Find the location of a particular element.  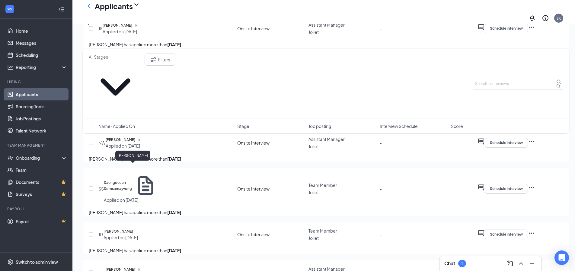

div: Team Management is located at coordinates (37, 145).